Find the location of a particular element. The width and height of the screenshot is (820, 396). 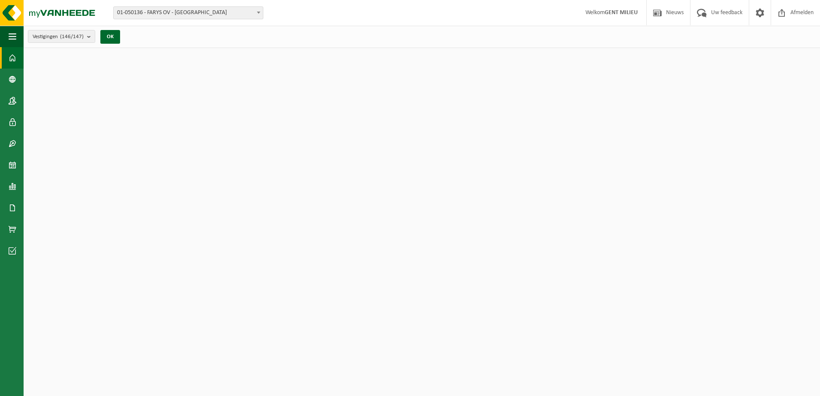

span: 01-050136 - FARYS OV - GENT is located at coordinates (188, 13).